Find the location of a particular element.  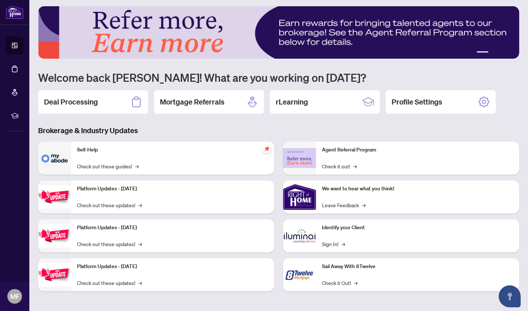

h2: Profile Settings is located at coordinates (417, 102).